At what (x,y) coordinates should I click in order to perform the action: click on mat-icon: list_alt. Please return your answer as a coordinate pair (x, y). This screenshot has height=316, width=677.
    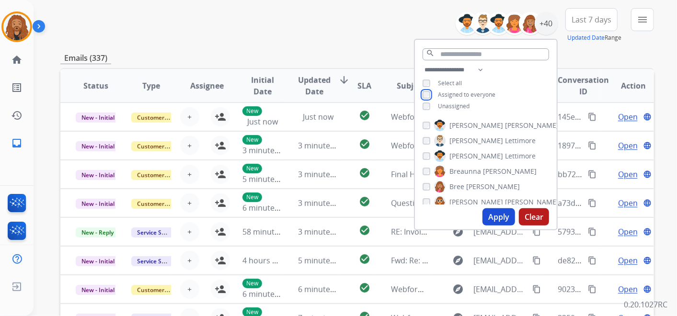
    Looking at the image, I should click on (17, 88).